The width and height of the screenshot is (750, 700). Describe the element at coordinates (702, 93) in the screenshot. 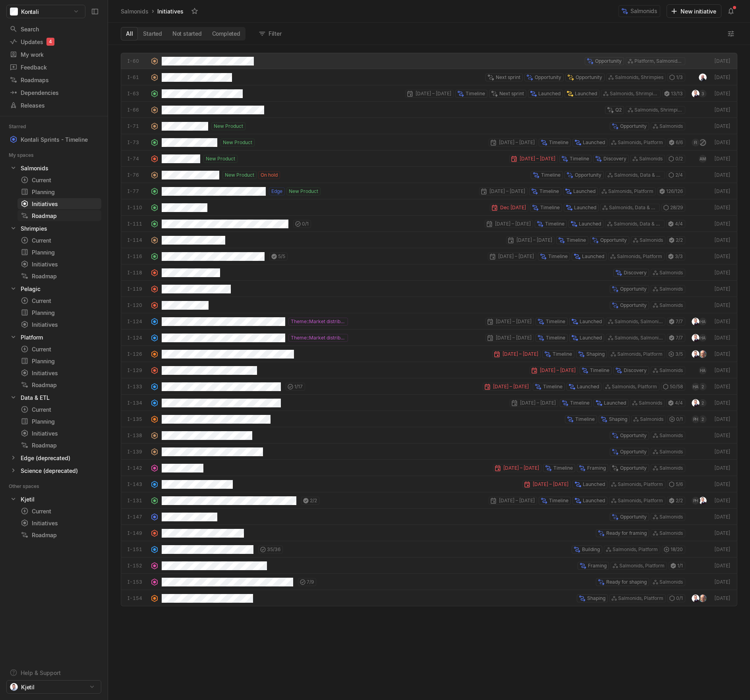

I see `span: 3` at that location.